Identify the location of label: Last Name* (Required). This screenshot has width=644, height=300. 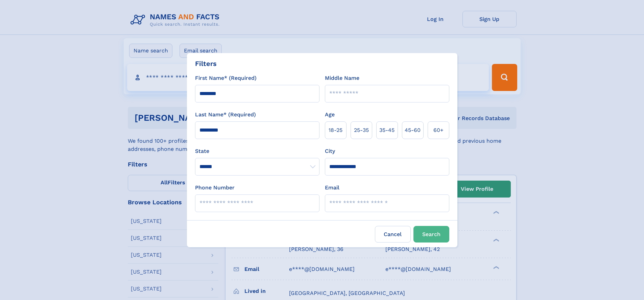
(226, 115).